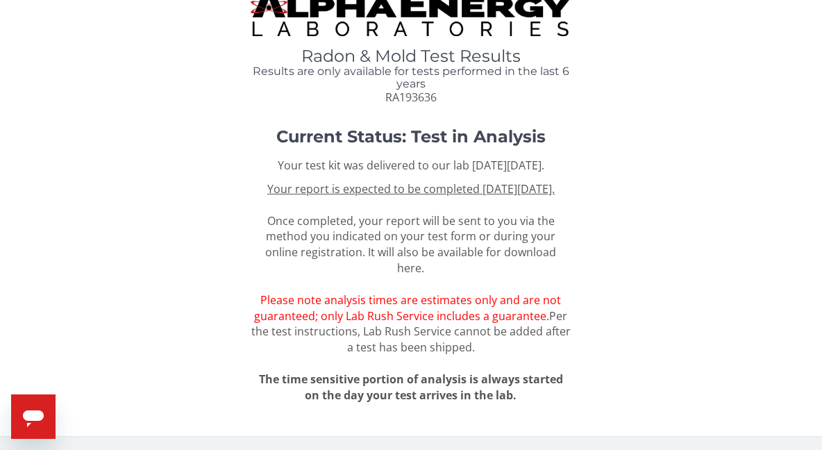  What do you see at coordinates (411, 136) in the screenshot?
I see `strong: Current Status: Test in Analysis` at bounding box center [411, 136].